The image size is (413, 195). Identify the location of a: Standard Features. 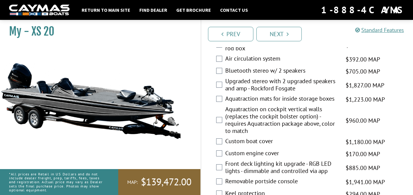
(379, 30).